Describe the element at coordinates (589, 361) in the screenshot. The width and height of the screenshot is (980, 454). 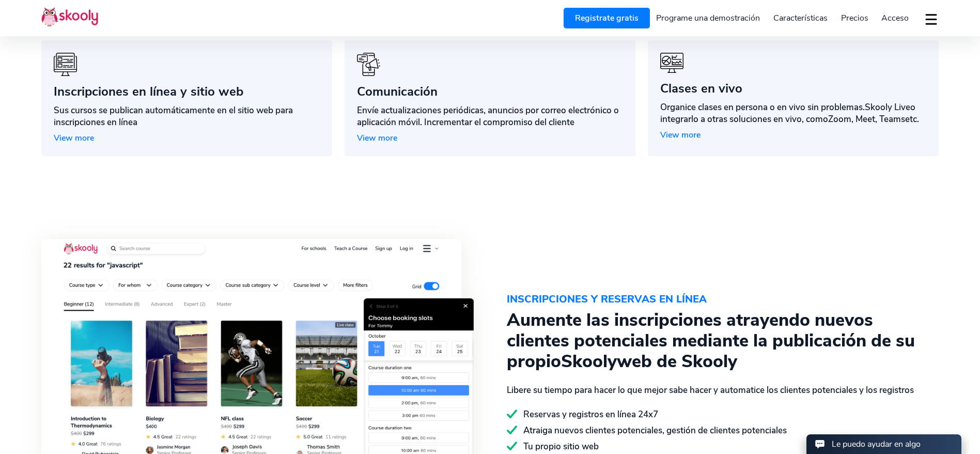
I see `span: Skooly` at that location.